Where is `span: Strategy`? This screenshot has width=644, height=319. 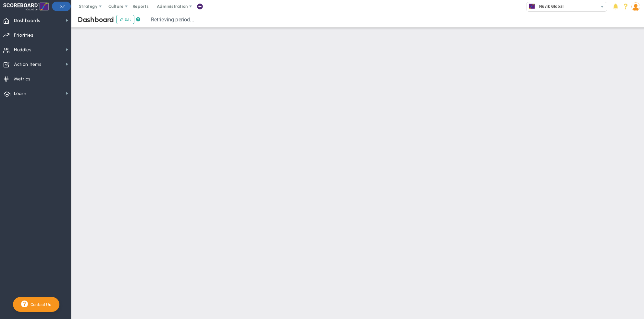
span: Strategy is located at coordinates (89, 6).